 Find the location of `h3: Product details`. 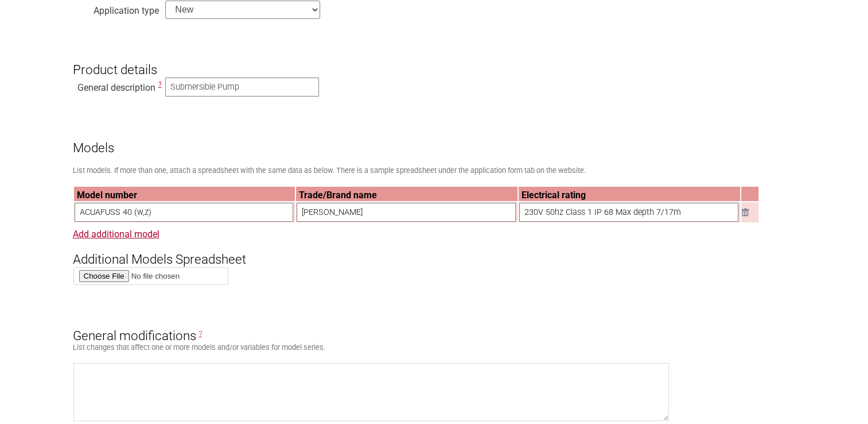

h3: Product details is located at coordinates (434, 61).